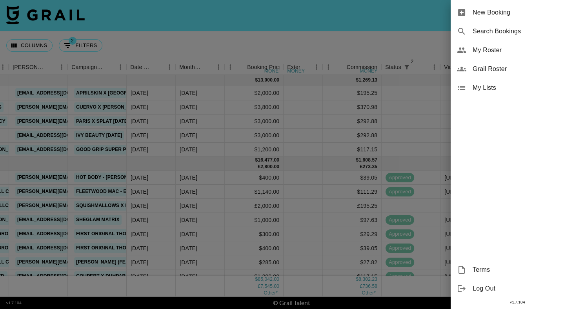 The image size is (584, 309). What do you see at coordinates (525, 88) in the screenshot?
I see `span: My Lists` at bounding box center [525, 88].